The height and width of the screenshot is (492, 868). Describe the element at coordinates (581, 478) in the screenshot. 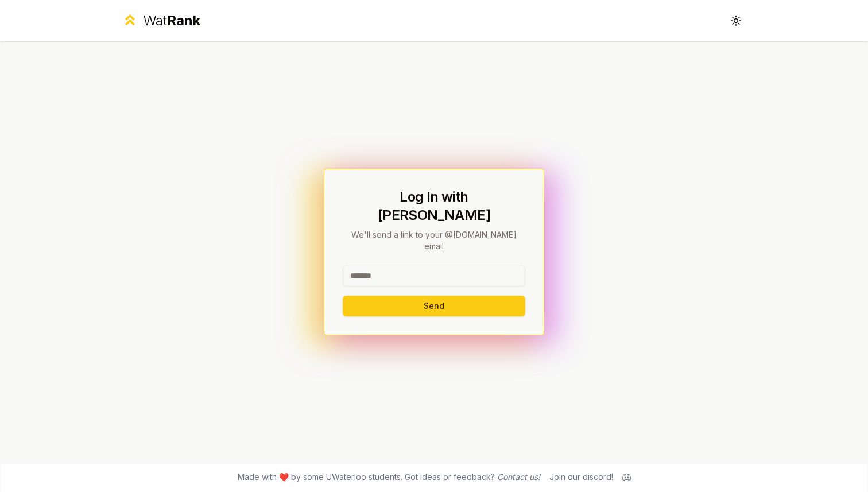

I see `div: Join our discord!` at that location.